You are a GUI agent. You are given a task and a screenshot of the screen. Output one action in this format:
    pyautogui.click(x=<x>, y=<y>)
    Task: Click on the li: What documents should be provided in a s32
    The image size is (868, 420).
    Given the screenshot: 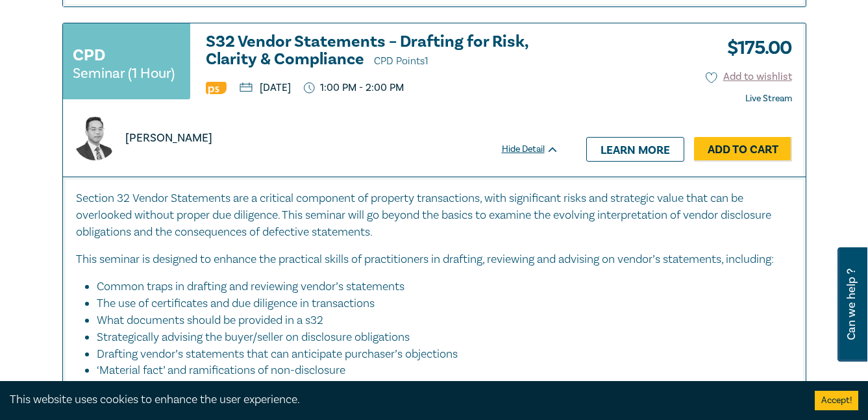 What is the action you would take?
    pyautogui.click(x=438, y=321)
    